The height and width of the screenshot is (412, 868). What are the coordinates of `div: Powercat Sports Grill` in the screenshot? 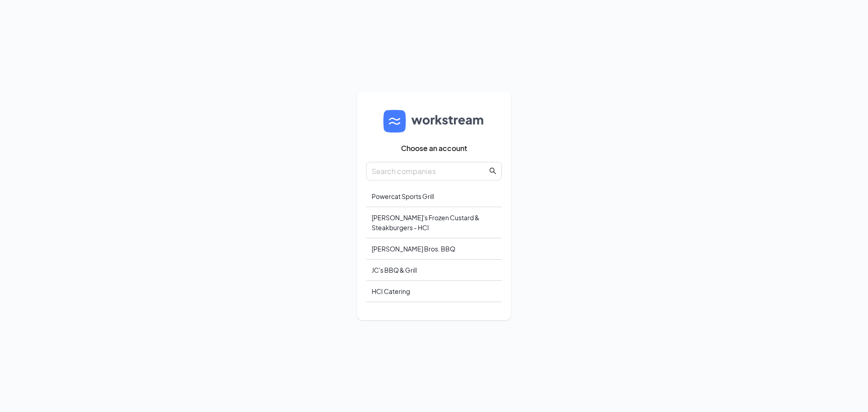 It's located at (434, 196).